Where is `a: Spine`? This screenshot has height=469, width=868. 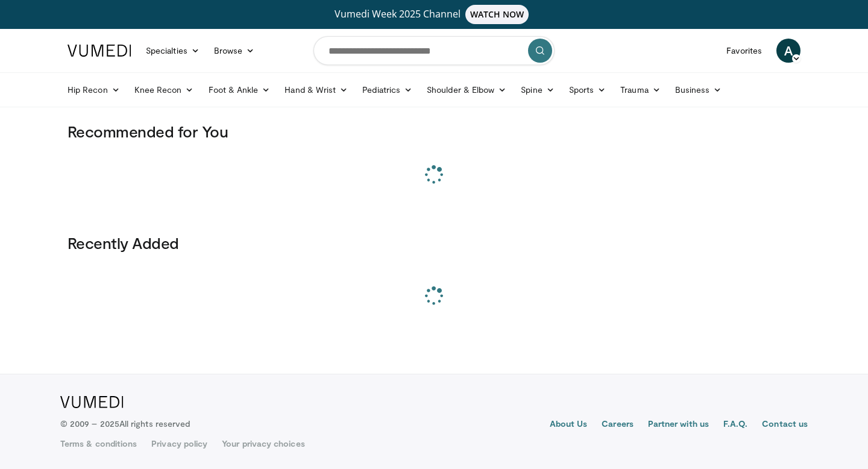
a: Spine is located at coordinates (537, 90).